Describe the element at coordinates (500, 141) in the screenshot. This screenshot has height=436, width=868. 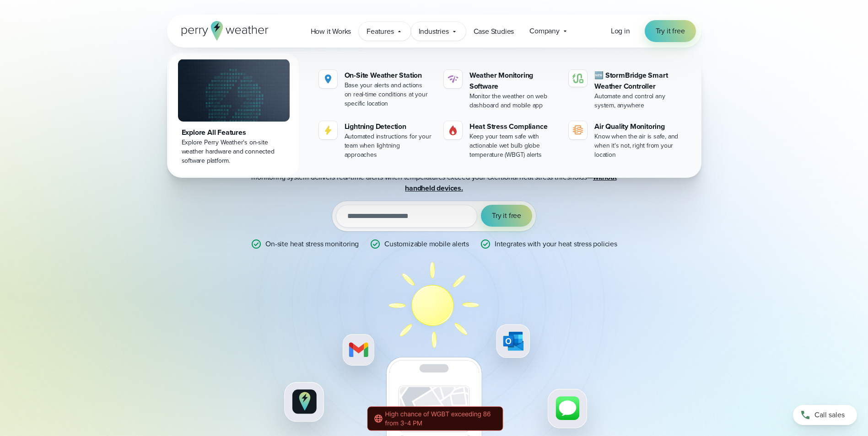
I see `a: Heat Stress Compliance Keep your team safe with actionable wet bulb globe temperature (WBGT) alerts` at that location.